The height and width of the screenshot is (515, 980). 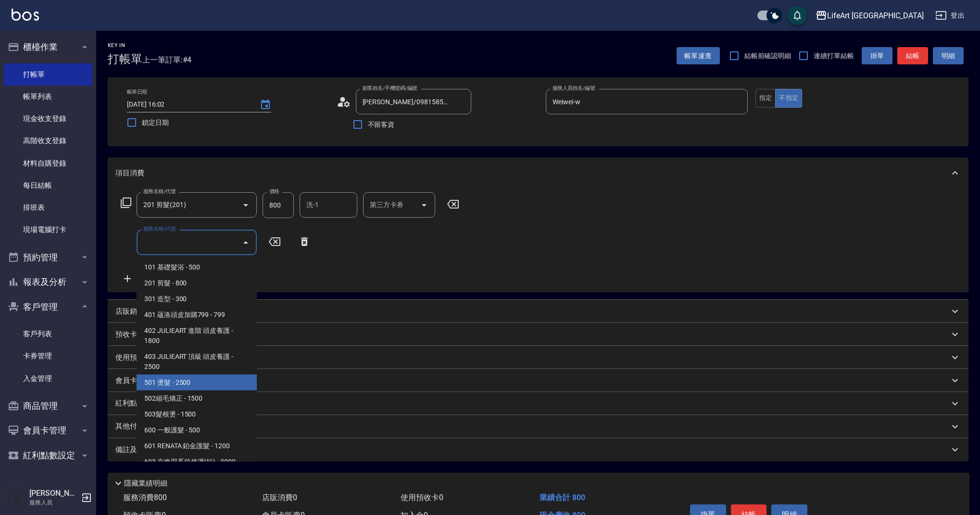 I want to click on p: 隱藏業績明細, so click(x=146, y=483).